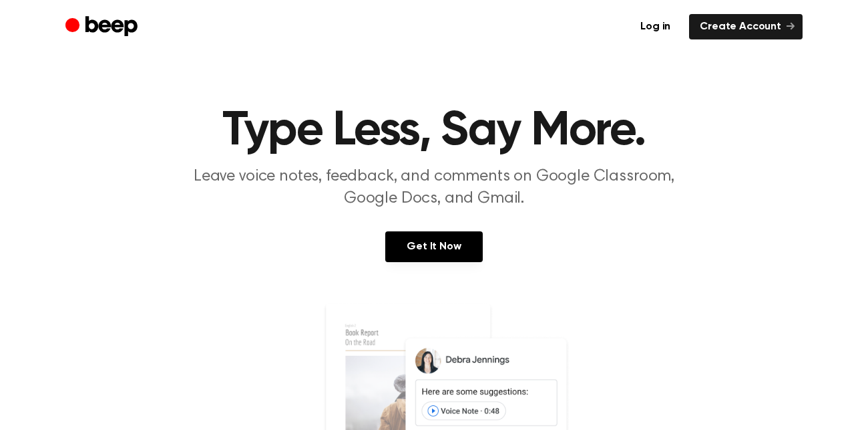  What do you see at coordinates (434, 247) in the screenshot?
I see `a: Get It Now` at bounding box center [434, 247].